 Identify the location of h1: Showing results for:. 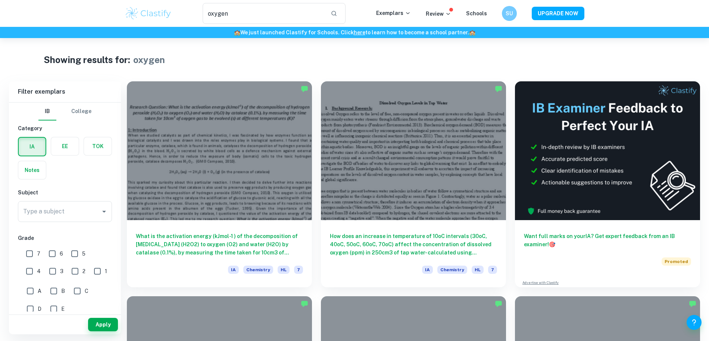
(87, 60).